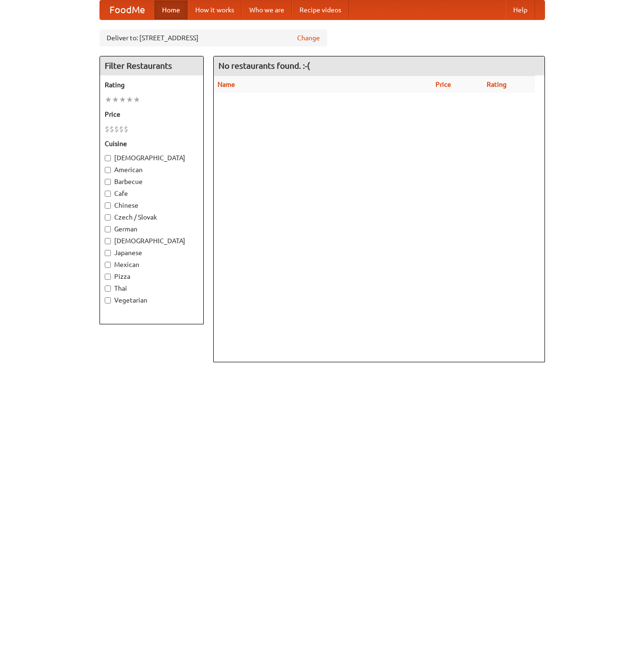  What do you see at coordinates (151, 253) in the screenshot?
I see `label: Japanese` at bounding box center [151, 253].